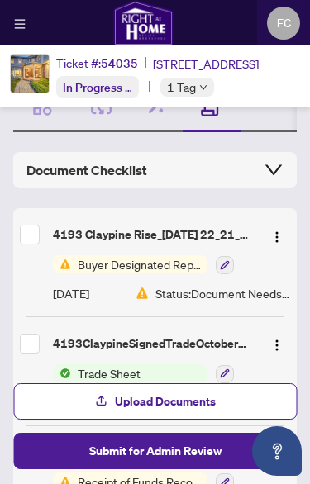  I want to click on span: 54035, so click(119, 64).